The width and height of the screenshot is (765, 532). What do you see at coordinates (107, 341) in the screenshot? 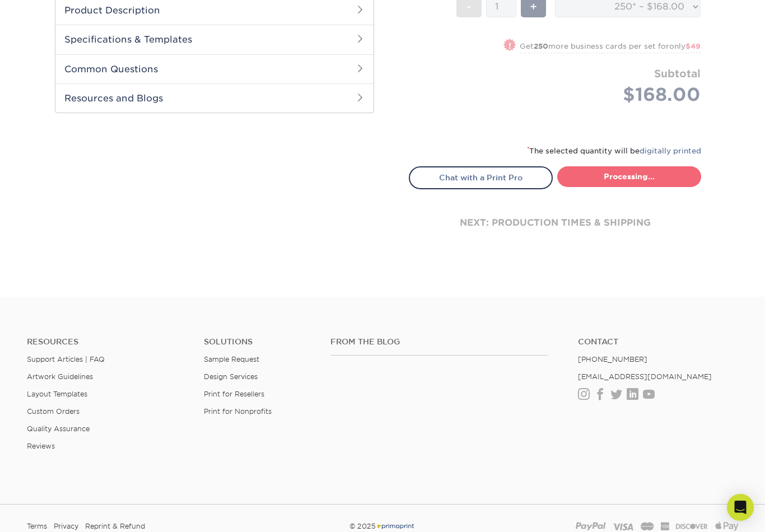
I see `h4: Resources` at bounding box center [107, 341].